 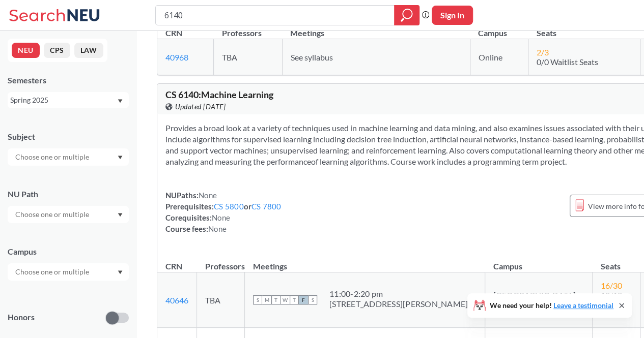 What do you see at coordinates (221, 261) in the screenshot?
I see `th: Professors` at bounding box center [221, 261].